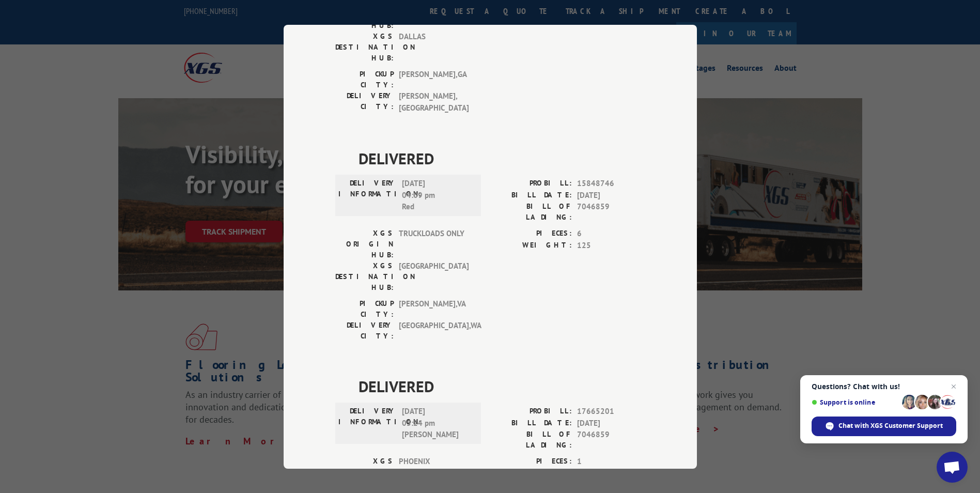  What do you see at coordinates (434, 472) in the screenshot?
I see `span: PHOENIX` at bounding box center [434, 472].